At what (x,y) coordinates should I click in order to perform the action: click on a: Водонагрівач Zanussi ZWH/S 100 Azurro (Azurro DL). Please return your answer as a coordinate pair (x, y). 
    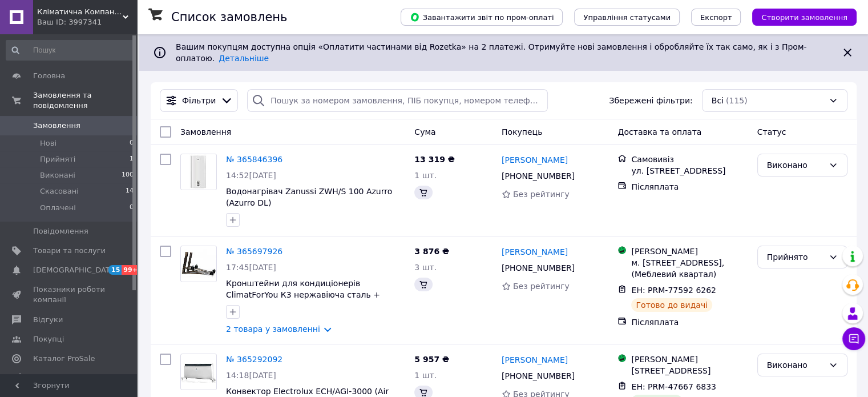
    Looking at the image, I should click on (309, 197).